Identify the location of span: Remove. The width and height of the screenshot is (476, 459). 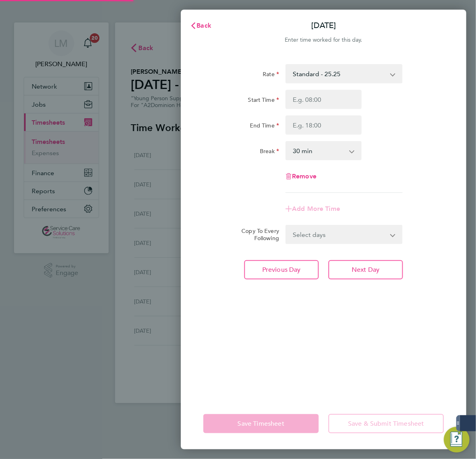
(304, 176).